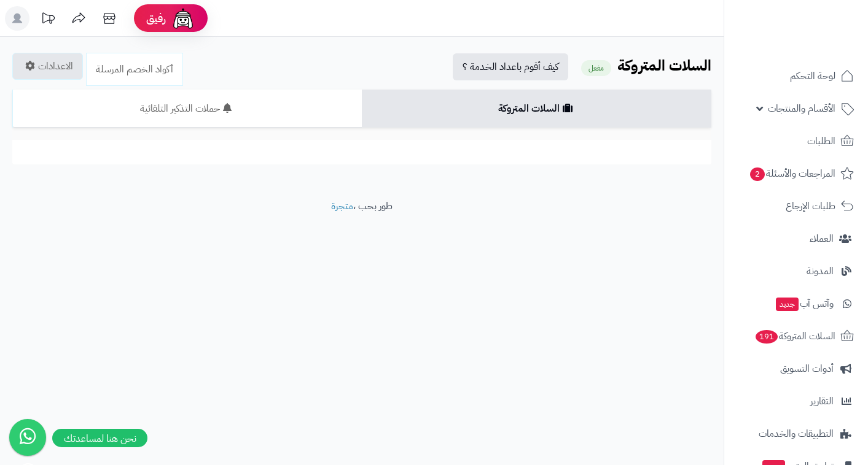 Image resolution: width=868 pixels, height=465 pixels. What do you see at coordinates (48, 66) in the screenshot?
I see `a: الاعدادات` at bounding box center [48, 66].